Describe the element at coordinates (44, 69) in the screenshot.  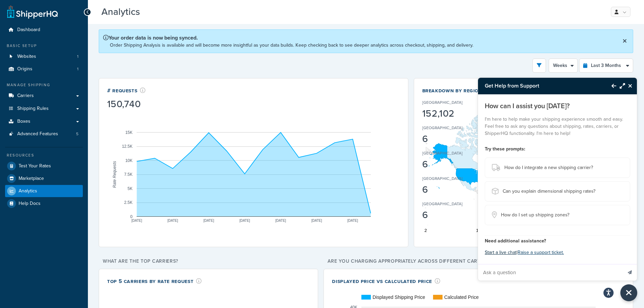
I see `a: Origins1` at that location.